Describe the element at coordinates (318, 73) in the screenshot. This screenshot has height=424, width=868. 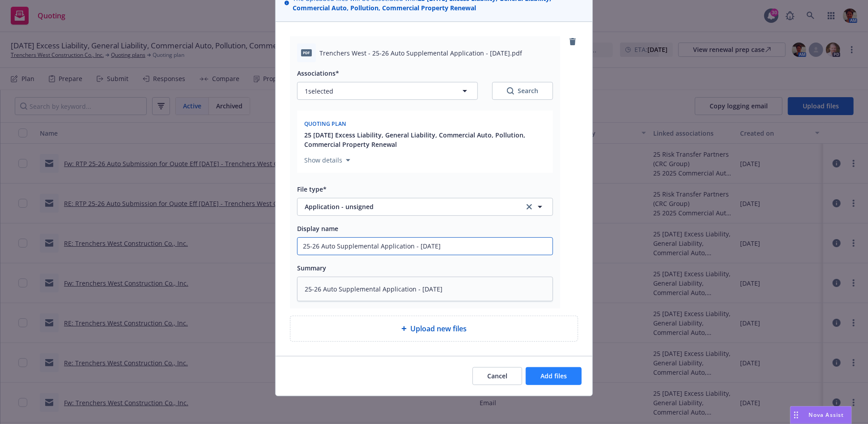
I see `span: Associations*` at that location.